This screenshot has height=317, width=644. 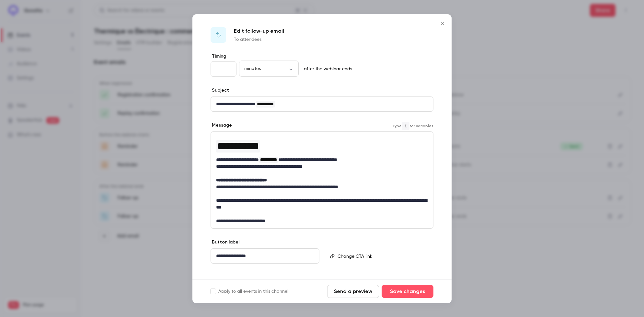 What do you see at coordinates (353, 291) in the screenshot?
I see `button: Send a preview` at bounding box center [353, 291].